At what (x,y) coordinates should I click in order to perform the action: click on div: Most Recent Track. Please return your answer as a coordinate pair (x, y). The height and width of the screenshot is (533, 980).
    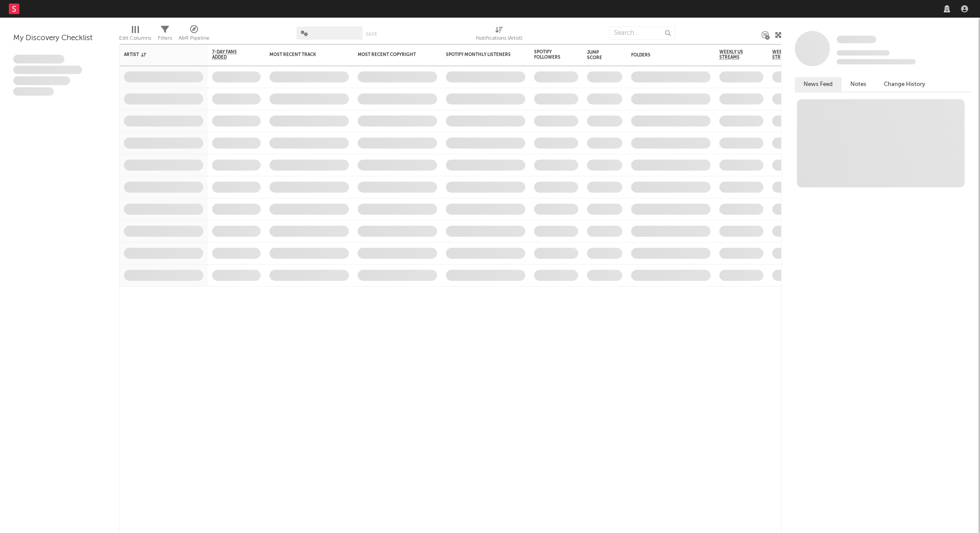
    Looking at the image, I should click on (302, 54).